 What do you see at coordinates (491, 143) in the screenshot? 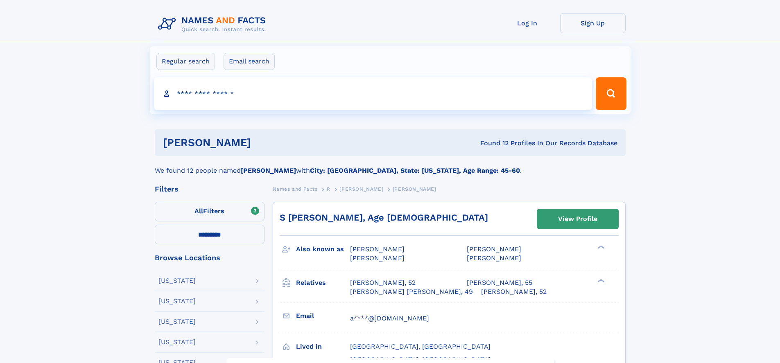
I see `div: Found 12 Profiles In Our Records Database` at bounding box center [491, 143].